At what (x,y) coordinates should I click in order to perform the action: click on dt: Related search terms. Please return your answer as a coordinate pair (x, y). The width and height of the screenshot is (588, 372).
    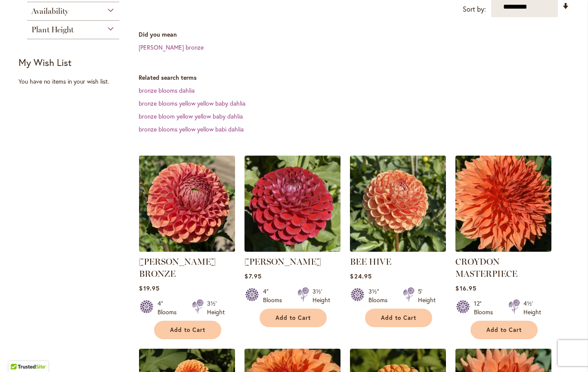
    Looking at the image, I should click on (354, 77).